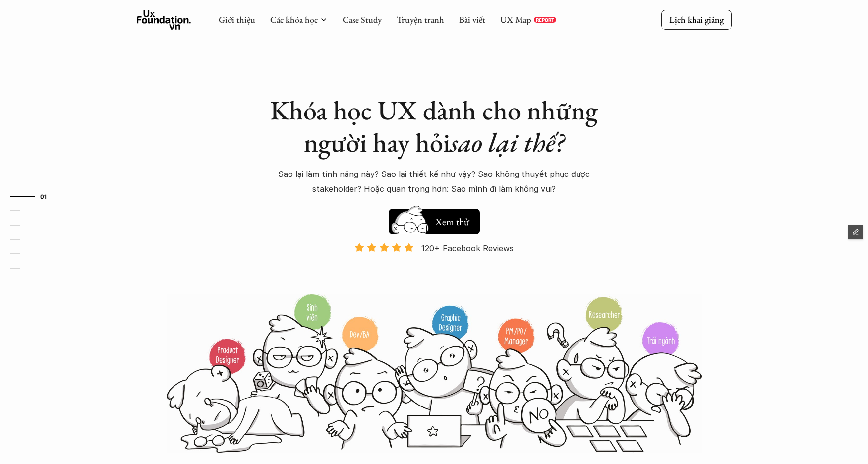 This screenshot has height=464, width=868. I want to click on a: Giới thiệu, so click(237, 19).